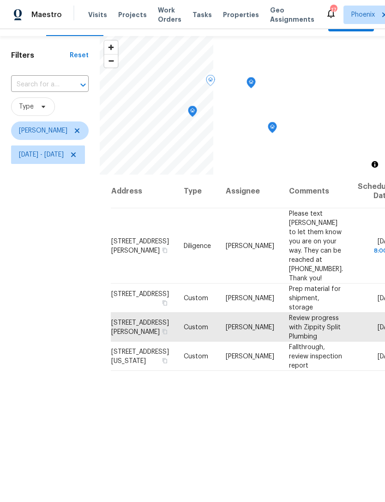  I want to click on span: Tasks, so click(202, 15).